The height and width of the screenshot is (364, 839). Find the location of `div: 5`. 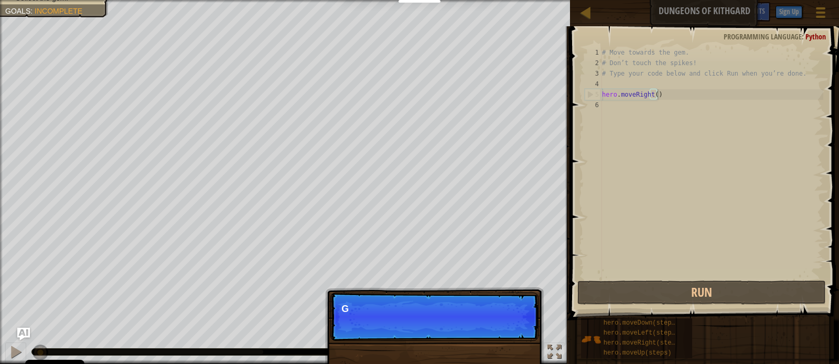

div: 5 is located at coordinates (594, 94).